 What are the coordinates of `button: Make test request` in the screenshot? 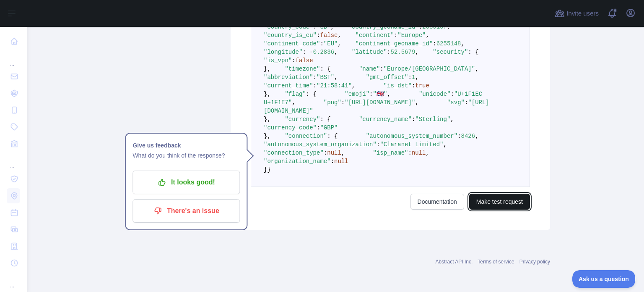 It's located at (499, 201).